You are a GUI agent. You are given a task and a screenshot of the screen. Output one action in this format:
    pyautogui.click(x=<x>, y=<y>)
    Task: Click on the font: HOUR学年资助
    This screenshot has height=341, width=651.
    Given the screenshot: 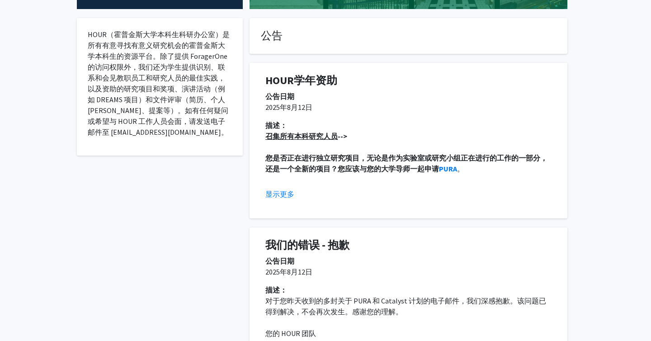 What is the action you would take?
    pyautogui.click(x=301, y=80)
    